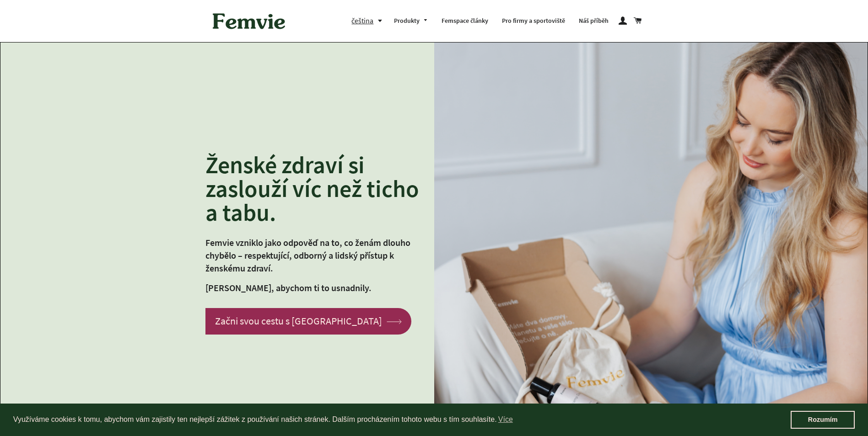 This screenshot has height=436, width=868. What do you see at coordinates (249, 21) in the screenshot?
I see `img: Femvie` at bounding box center [249, 21].